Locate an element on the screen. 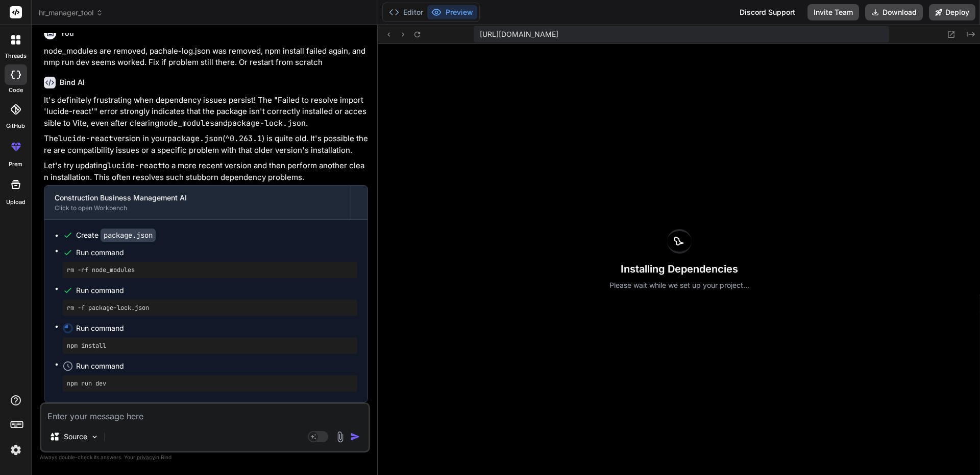  div: Click to open Workbench is located at coordinates (198, 208).